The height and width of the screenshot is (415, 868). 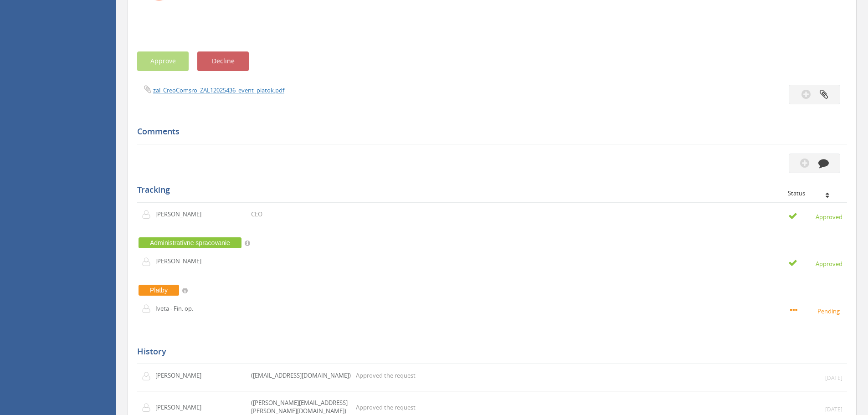 What do you see at coordinates (488, 131) in the screenshot?
I see `h5: Comments` at bounding box center [488, 131].